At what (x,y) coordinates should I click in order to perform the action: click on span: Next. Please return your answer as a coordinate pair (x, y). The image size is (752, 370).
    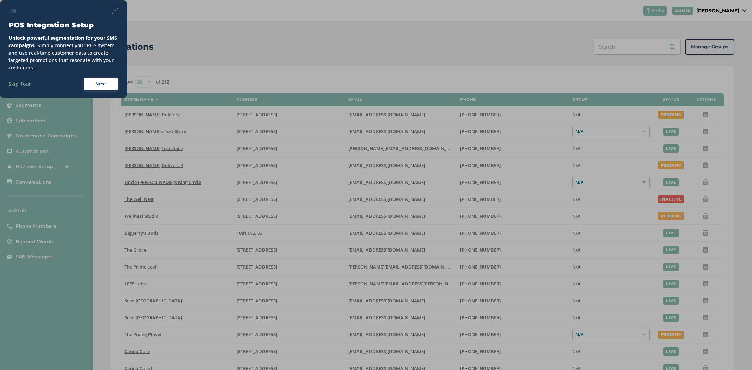
    Looking at the image, I should click on (101, 84).